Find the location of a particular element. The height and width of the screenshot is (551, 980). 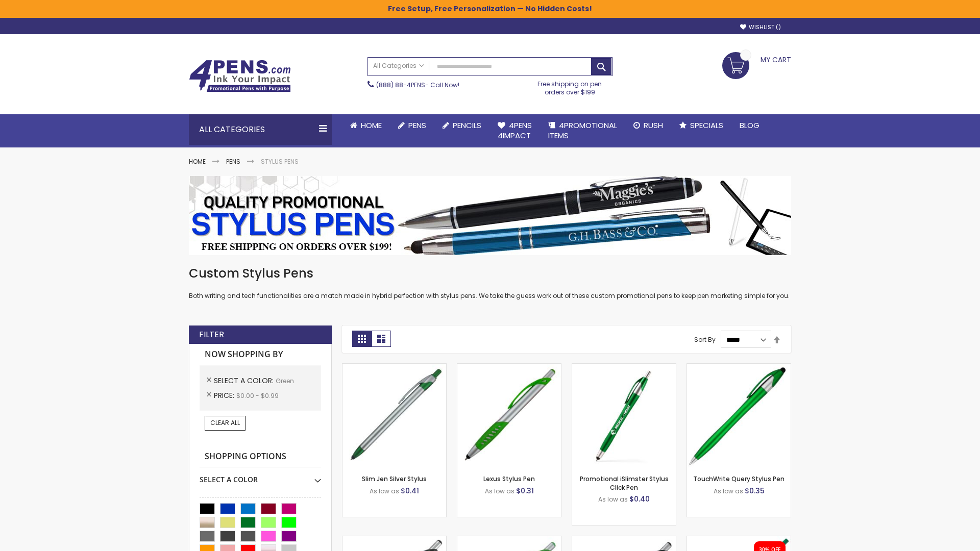

span: Pens is located at coordinates (417, 125).